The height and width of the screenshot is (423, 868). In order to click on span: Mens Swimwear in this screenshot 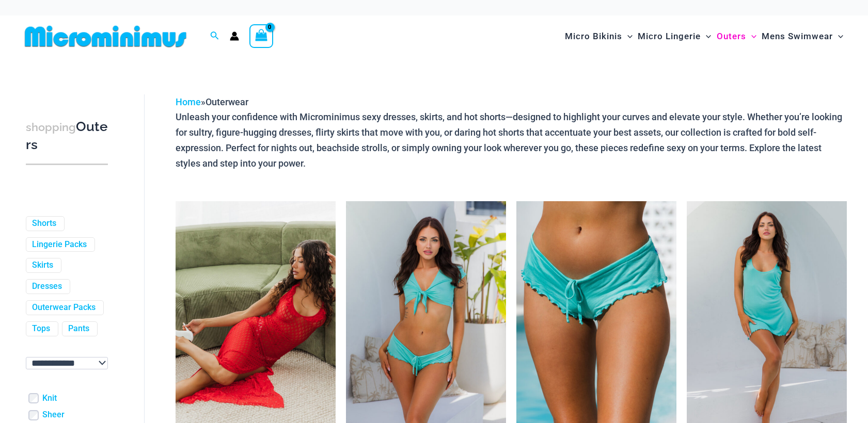, I will do `click(798, 36)`.